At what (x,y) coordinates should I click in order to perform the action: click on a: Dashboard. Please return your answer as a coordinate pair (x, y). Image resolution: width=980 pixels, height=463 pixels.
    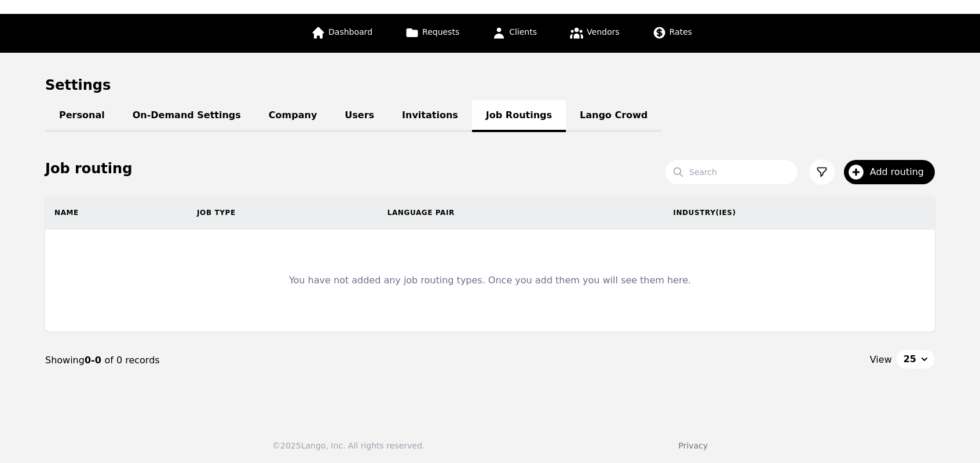
    Looking at the image, I should click on (341, 33).